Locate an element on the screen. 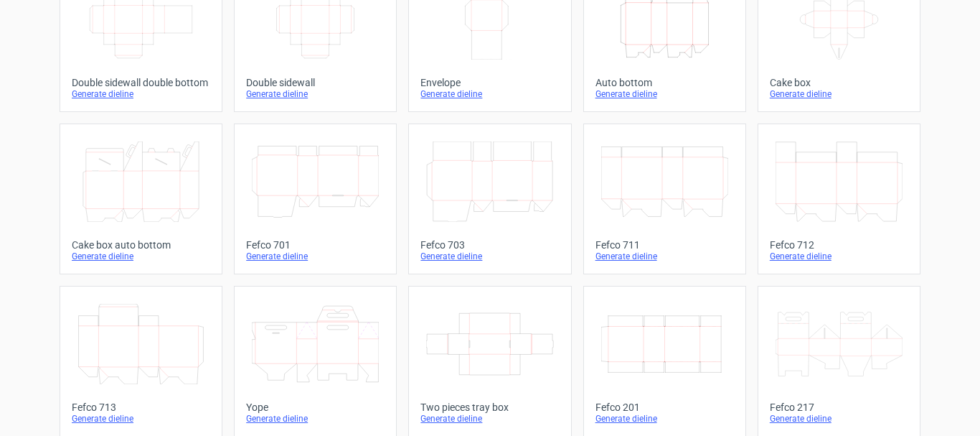  a: Fefco 711Generate dieline is located at coordinates (664, 199).